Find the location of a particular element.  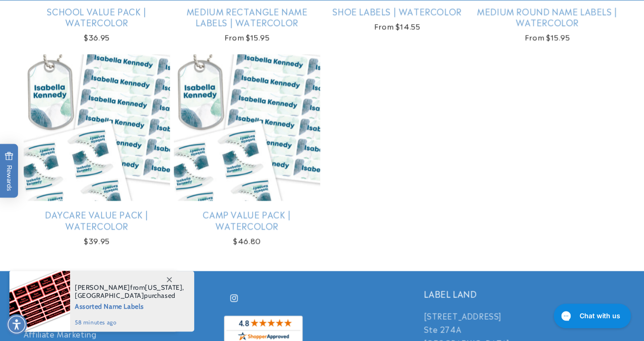

a: Medium Round Name Labels | Watercolor is located at coordinates (547, 16).